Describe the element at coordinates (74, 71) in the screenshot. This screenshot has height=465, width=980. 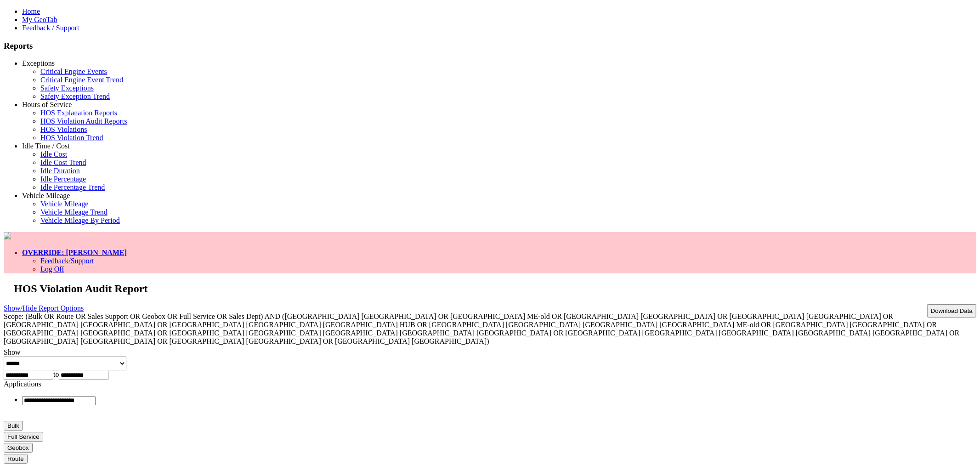
I see `a: Critical Engine Events` at that location.